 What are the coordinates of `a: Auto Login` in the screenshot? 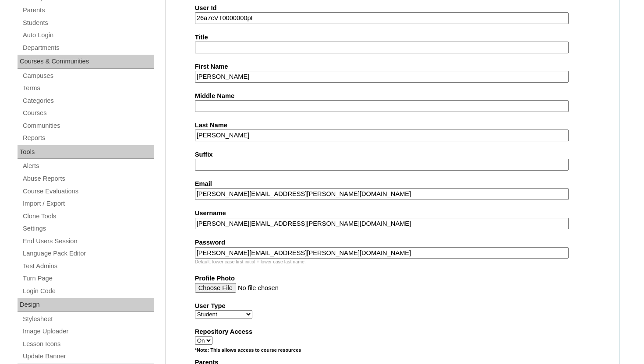 It's located at (88, 35).